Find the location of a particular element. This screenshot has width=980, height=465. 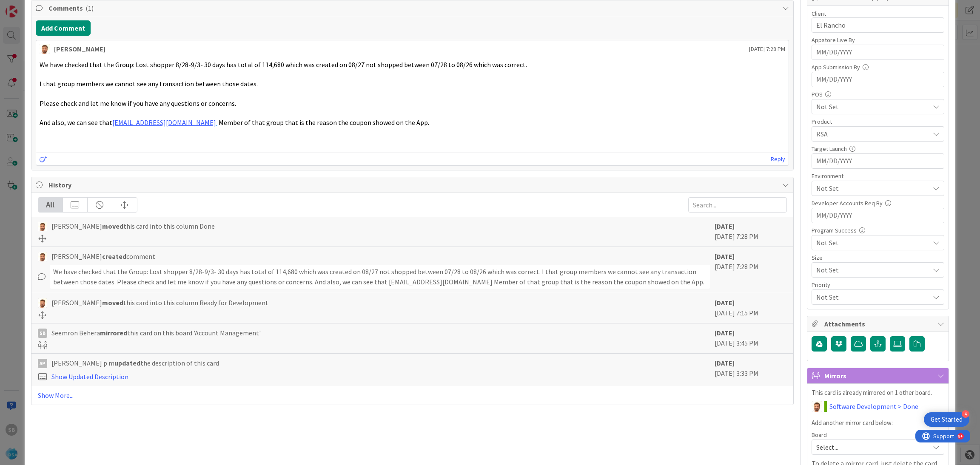

div: Environment is located at coordinates (878, 176).